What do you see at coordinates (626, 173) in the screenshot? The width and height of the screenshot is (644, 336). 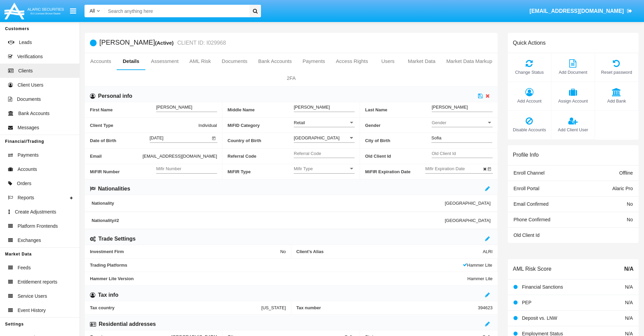 I see `span: Offline` at bounding box center [626, 173].